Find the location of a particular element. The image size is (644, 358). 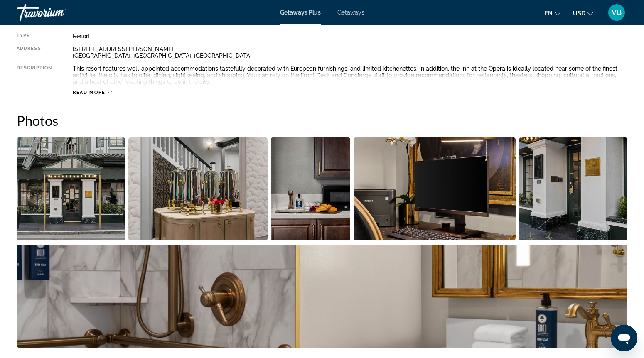

div: Description is located at coordinates (34, 75).